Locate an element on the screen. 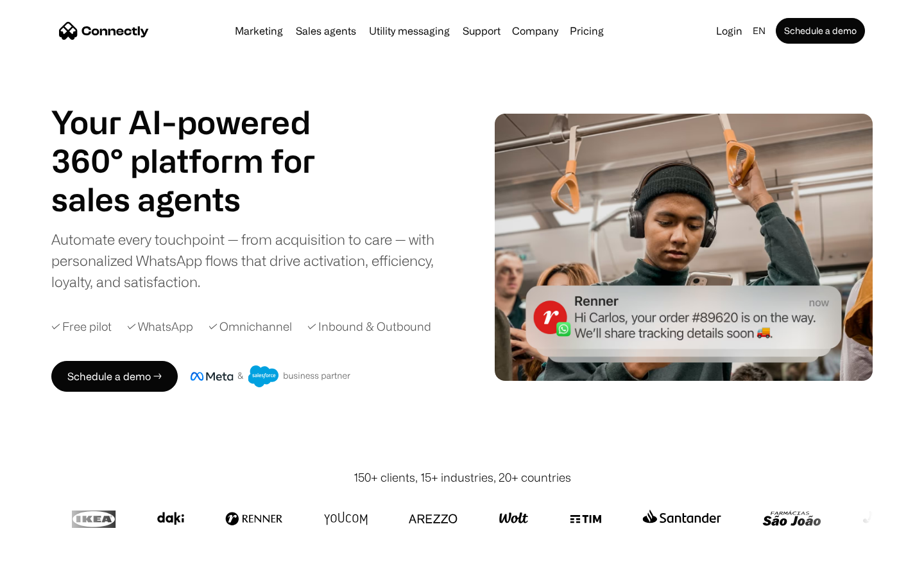 This screenshot has width=924, height=578. ul: Language list is located at coordinates (52, 565).